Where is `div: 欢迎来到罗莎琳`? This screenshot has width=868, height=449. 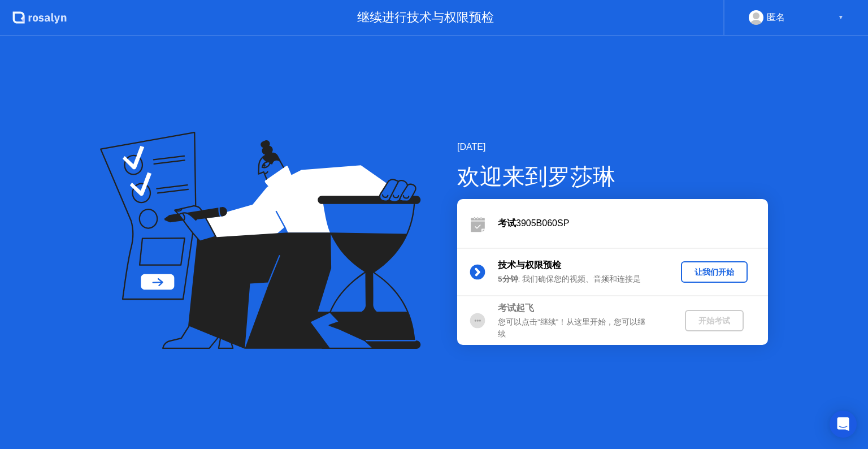 div: 欢迎来到罗莎琳 is located at coordinates (612, 177).